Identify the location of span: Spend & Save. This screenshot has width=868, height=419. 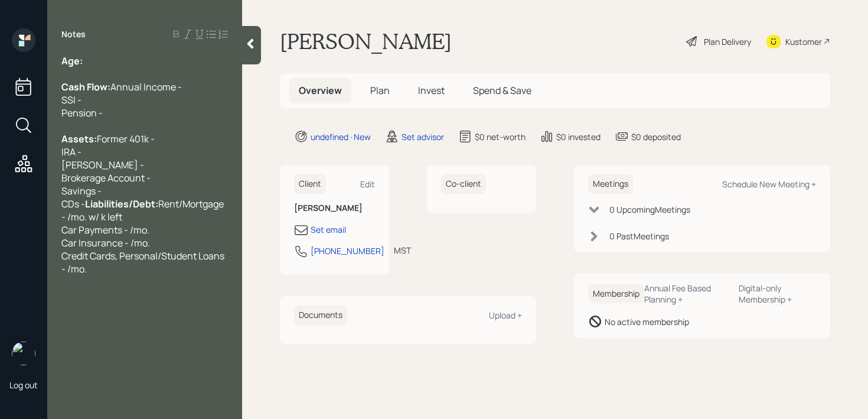
(502, 90).